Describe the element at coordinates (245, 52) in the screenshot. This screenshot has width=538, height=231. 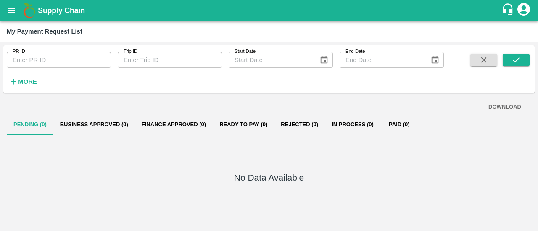
I see `label: Start Date` at that location.